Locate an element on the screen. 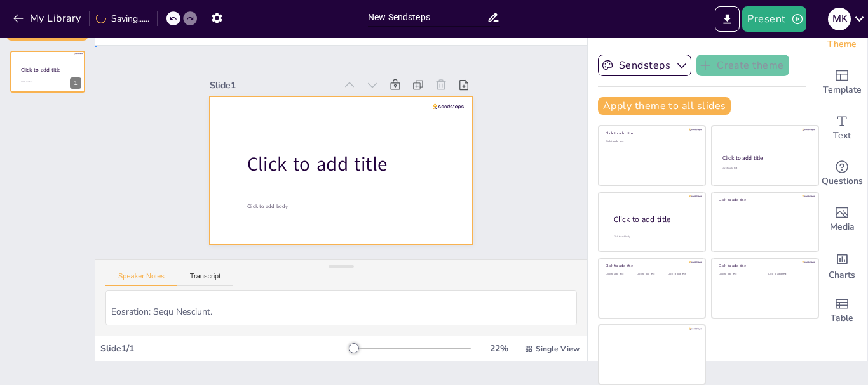 This screenshot has width=868, height=385. div: Slide 1 / 1 is located at coordinates (225, 349).